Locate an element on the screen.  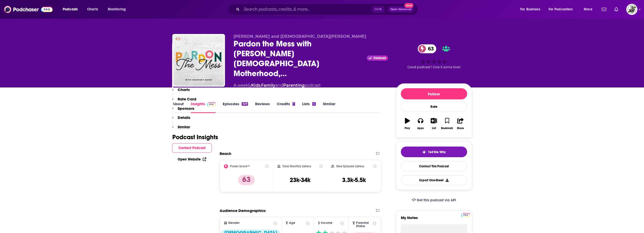
a: Kids is located at coordinates (256, 85).